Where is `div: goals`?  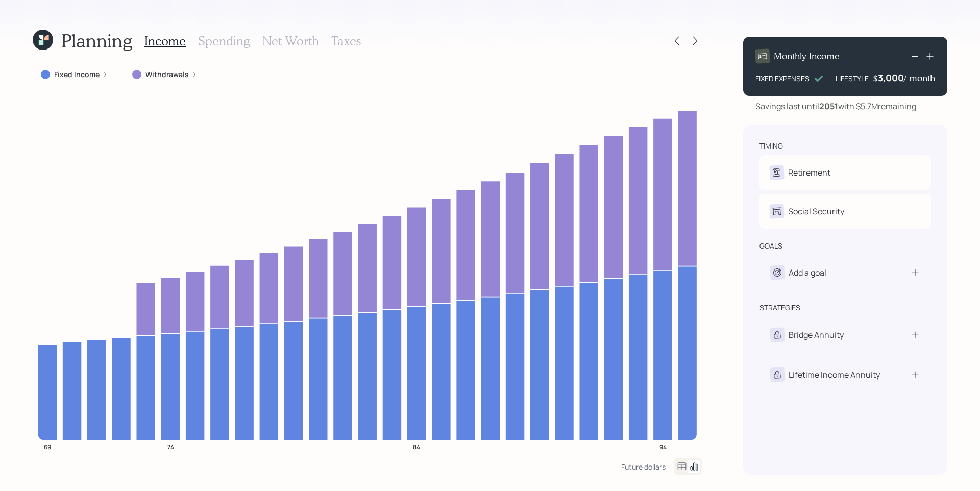 div: goals is located at coordinates (771, 246).